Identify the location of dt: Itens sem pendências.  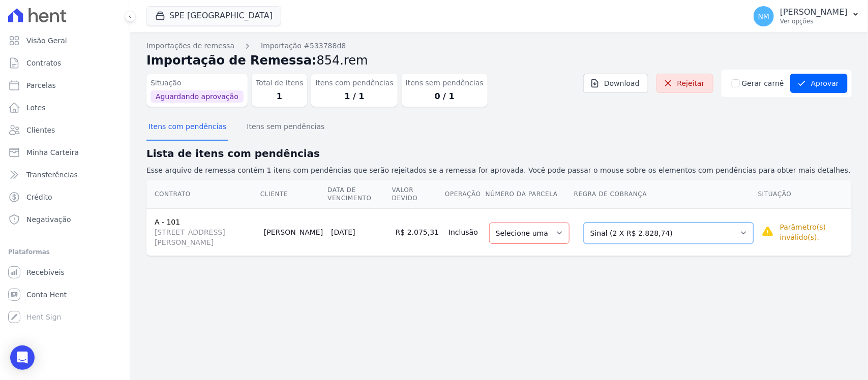
(444, 83).